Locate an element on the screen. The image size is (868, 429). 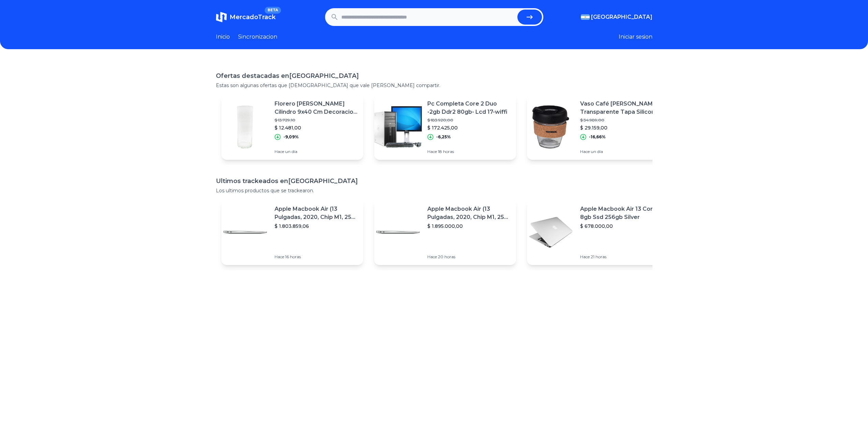
p: $ 12.481,00 is located at coordinates (316, 128).